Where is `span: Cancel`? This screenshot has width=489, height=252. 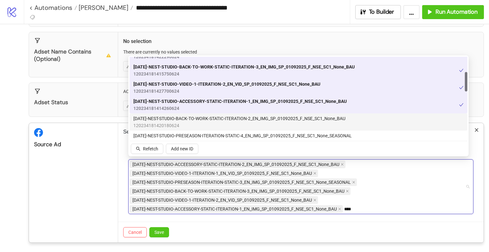 span: Cancel is located at coordinates (135, 232).